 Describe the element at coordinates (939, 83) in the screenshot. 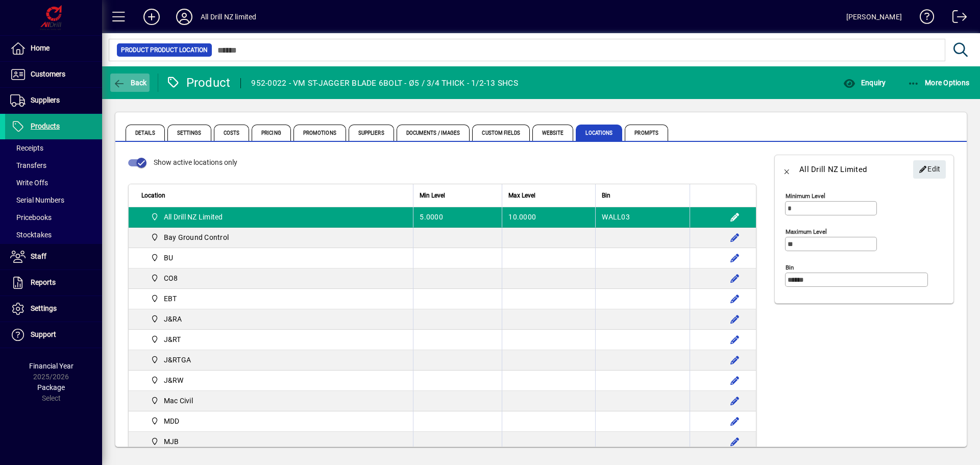

I see `button: More Options` at that location.